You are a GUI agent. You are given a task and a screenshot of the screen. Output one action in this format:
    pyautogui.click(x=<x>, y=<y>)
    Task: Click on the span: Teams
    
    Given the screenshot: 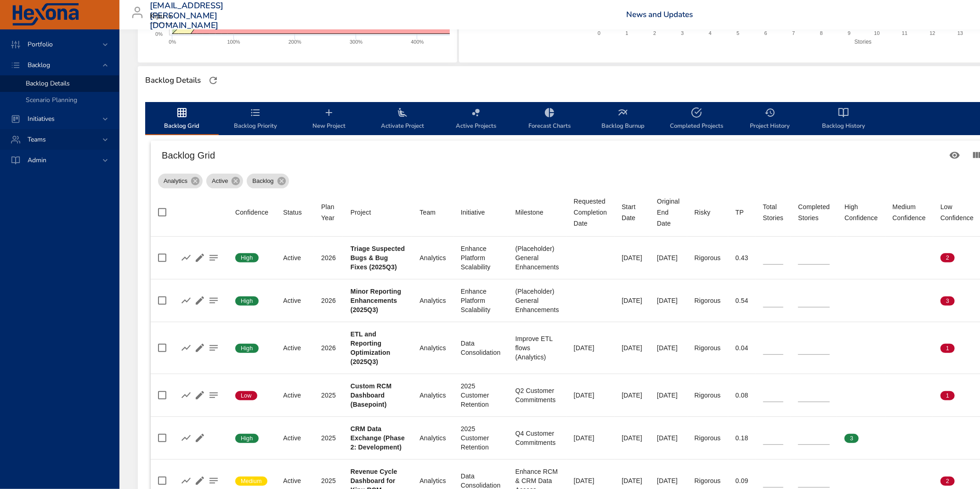 What is the action you would take?
    pyautogui.click(x=37, y=139)
    